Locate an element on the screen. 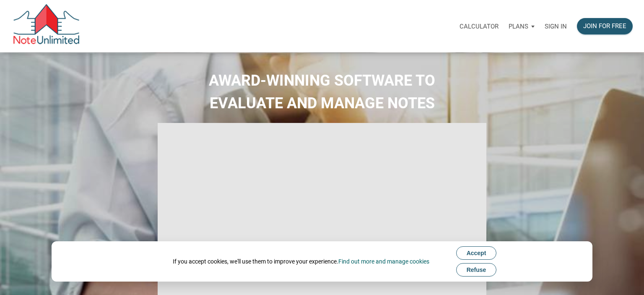 This screenshot has height=295, width=644. button: Join for free is located at coordinates (604, 26).